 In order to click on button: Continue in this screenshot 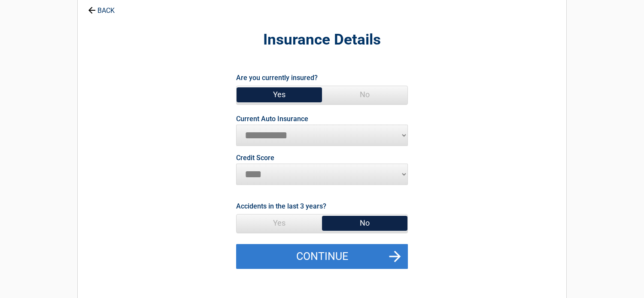, I will do `click(322, 257)`.